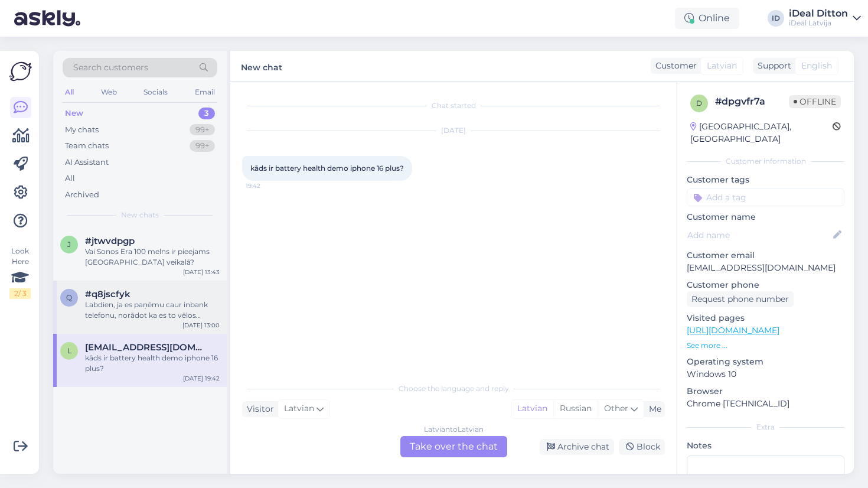 The width and height of the screenshot is (868, 488). What do you see at coordinates (262, 65) in the screenshot?
I see `label: New chat` at bounding box center [262, 65].